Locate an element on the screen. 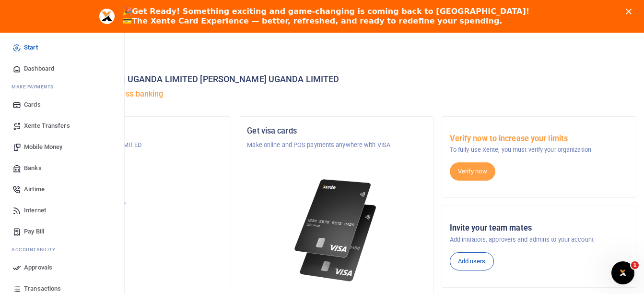  a: Cards is located at coordinates (62, 105).